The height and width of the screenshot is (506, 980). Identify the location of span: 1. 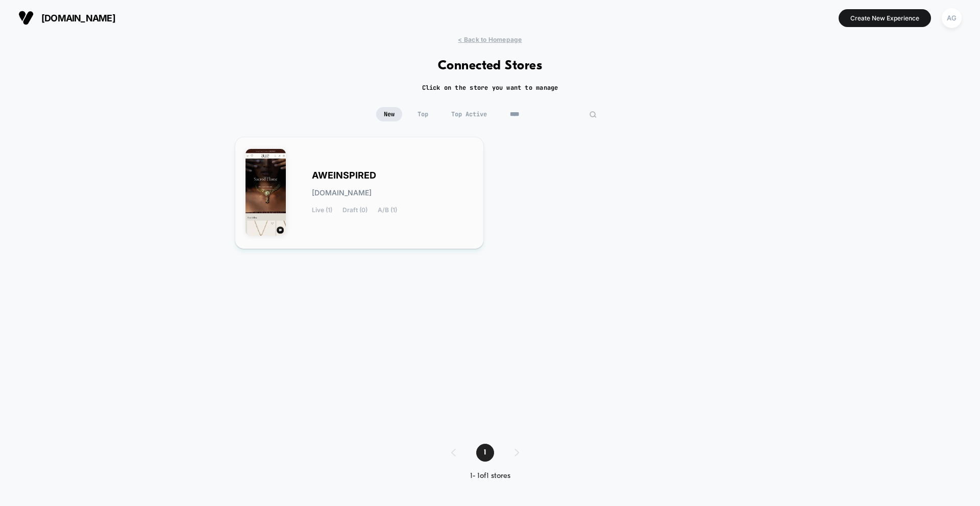
(485, 452).